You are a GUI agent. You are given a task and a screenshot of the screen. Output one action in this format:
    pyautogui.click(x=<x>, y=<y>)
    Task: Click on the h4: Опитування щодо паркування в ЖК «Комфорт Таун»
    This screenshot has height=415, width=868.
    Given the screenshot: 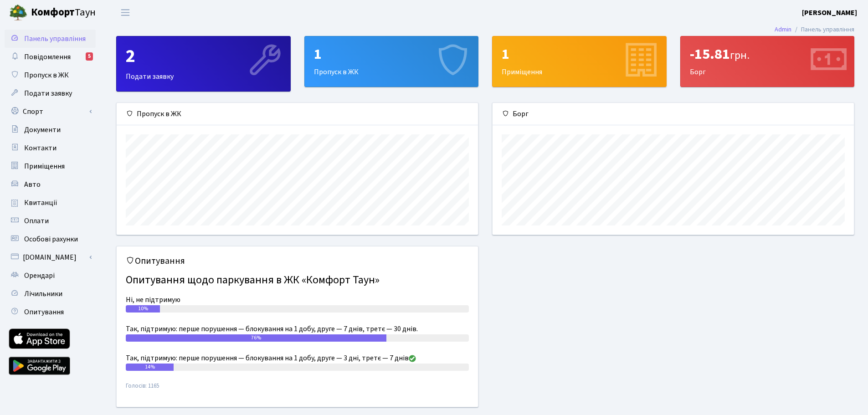 What is the action you would take?
    pyautogui.click(x=297, y=280)
    